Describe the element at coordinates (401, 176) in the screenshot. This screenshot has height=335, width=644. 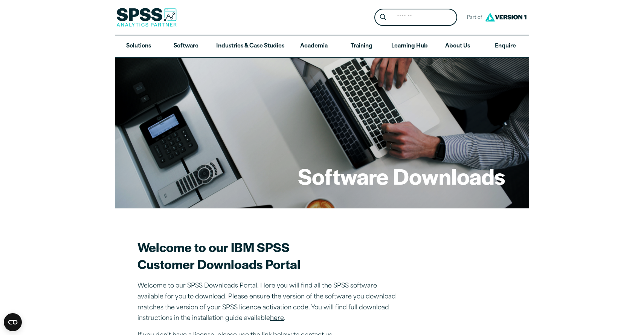
I see `h1: Software Downloads` at that location.